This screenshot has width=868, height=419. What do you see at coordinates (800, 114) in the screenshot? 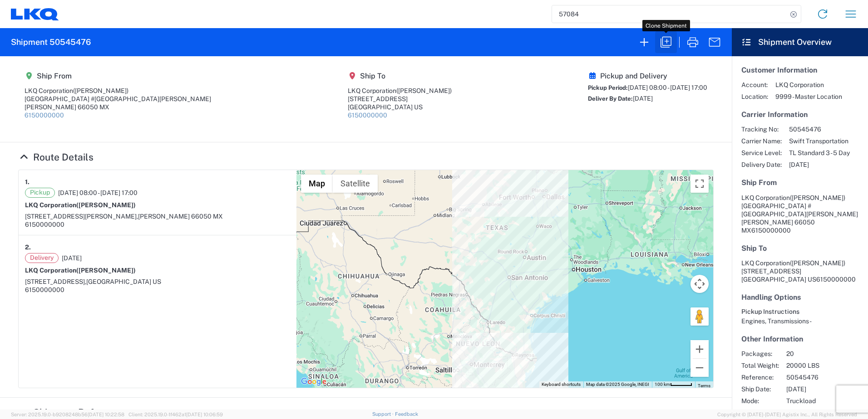
I see `h5: Carrier Information` at bounding box center [800, 114].